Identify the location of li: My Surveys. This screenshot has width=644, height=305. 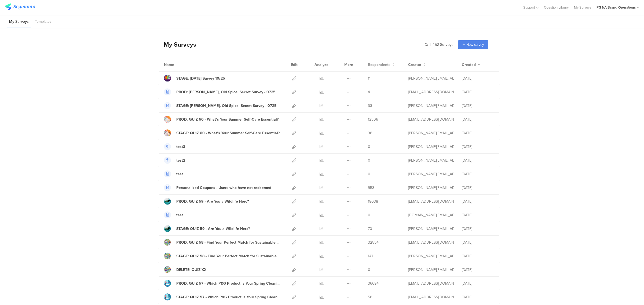
(19, 22).